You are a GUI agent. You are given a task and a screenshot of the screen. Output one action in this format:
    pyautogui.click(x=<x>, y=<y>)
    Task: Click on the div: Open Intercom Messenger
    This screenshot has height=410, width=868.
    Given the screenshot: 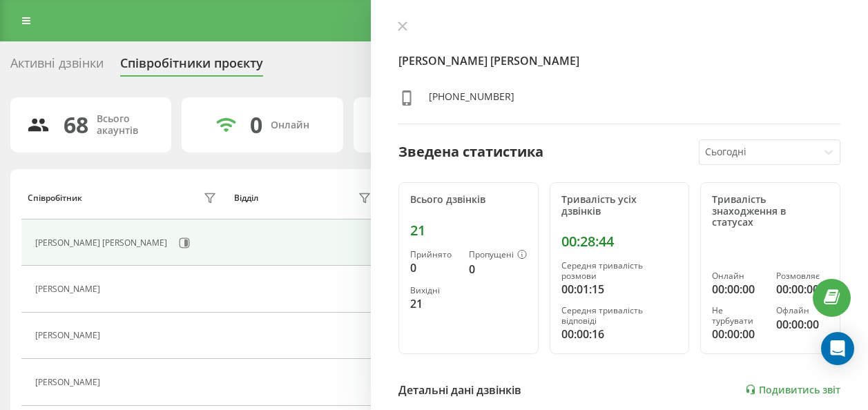 What is the action you would take?
    pyautogui.click(x=838, y=348)
    